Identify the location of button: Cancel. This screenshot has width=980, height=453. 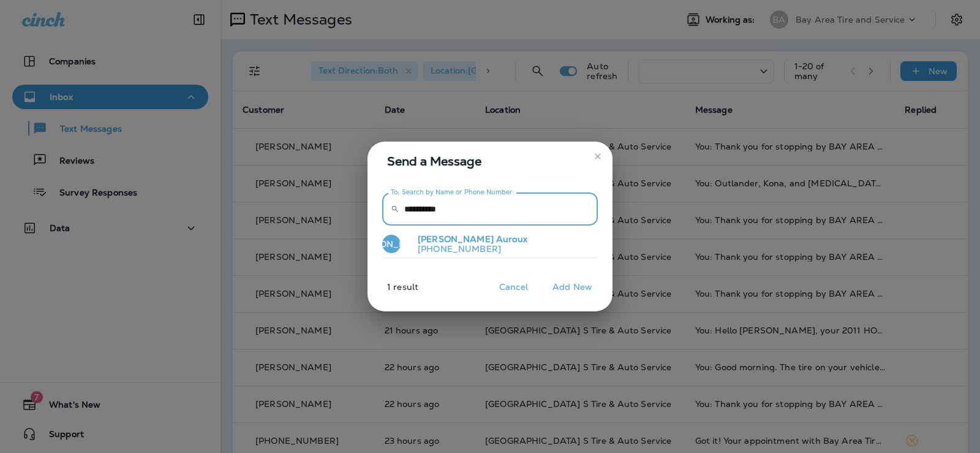
(513, 286).